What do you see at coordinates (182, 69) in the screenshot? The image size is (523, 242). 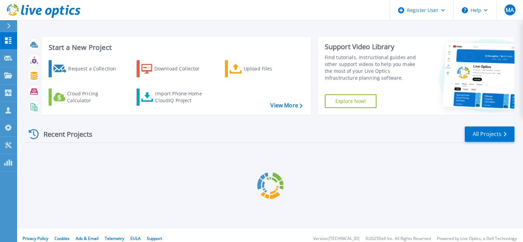 I see `div: Download Collector` at bounding box center [182, 69].